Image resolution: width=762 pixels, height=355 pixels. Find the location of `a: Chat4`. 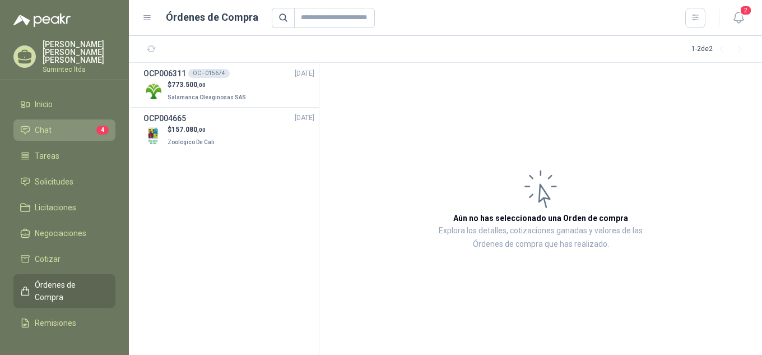

a: Chat4 is located at coordinates (64, 130).